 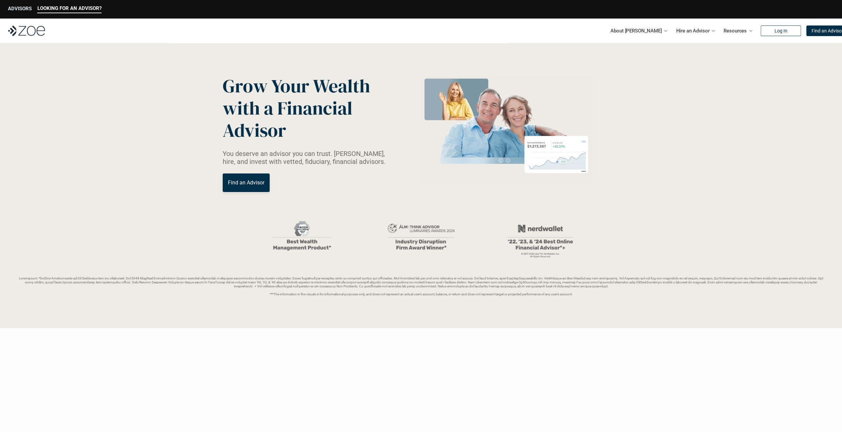 What do you see at coordinates (69, 8) in the screenshot?
I see `p: LOOKING FOR AN ADVISOR?` at bounding box center [69, 8].